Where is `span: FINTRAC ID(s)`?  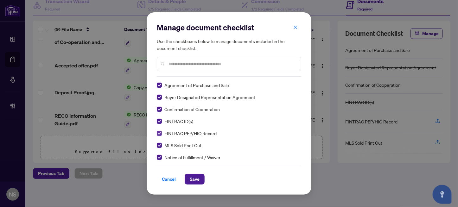 span: FINTRAC ID(s) is located at coordinates (179, 121).